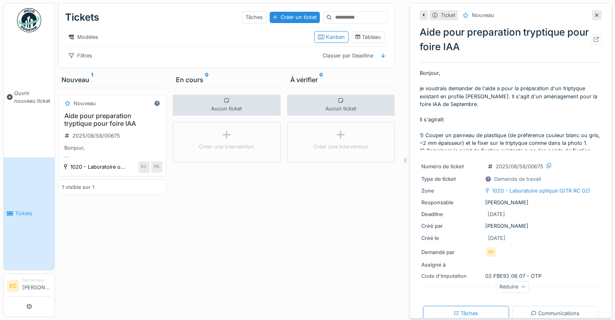 This screenshot has width=615, height=320. What do you see at coordinates (511, 110) in the screenshot?
I see `p: Bonjour, je voudrais demander de l'aide a pour la préparation d'un triptyque existant en profile ...` at bounding box center [511, 110].